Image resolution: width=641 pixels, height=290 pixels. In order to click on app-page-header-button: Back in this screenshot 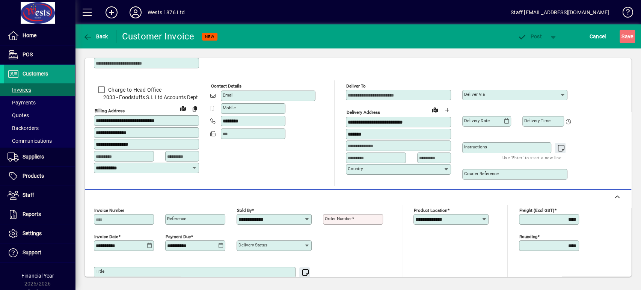, I will do `click(96, 36)`.